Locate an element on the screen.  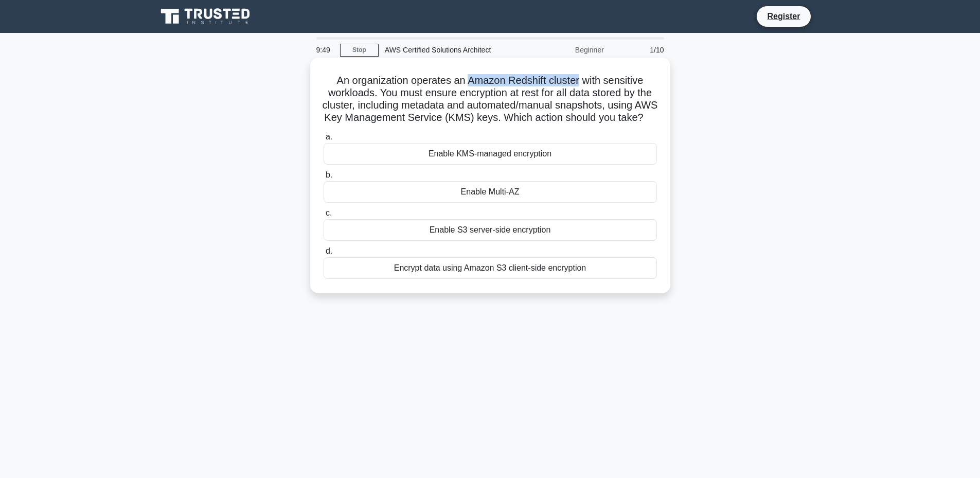
a: Stop is located at coordinates (359, 50).